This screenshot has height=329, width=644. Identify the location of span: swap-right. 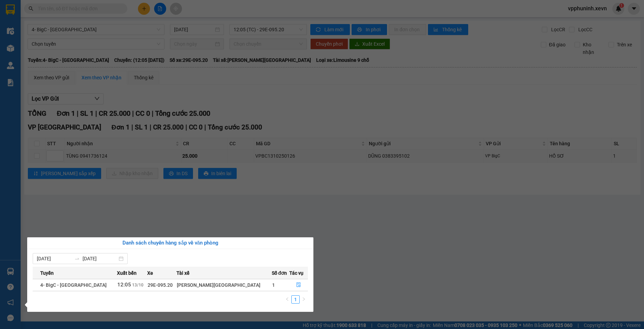
(77, 259).